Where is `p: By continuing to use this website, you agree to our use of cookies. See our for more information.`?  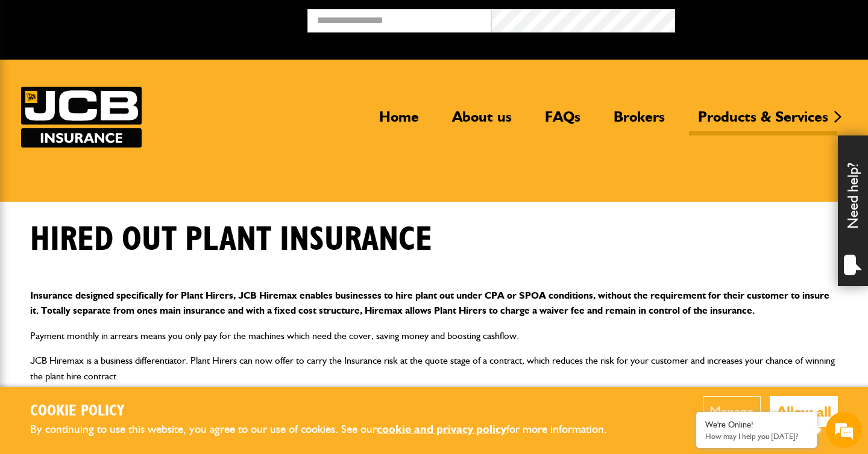 p: By continuing to use this website, you agree to our use of cookies. See our for more information. is located at coordinates (329, 430).